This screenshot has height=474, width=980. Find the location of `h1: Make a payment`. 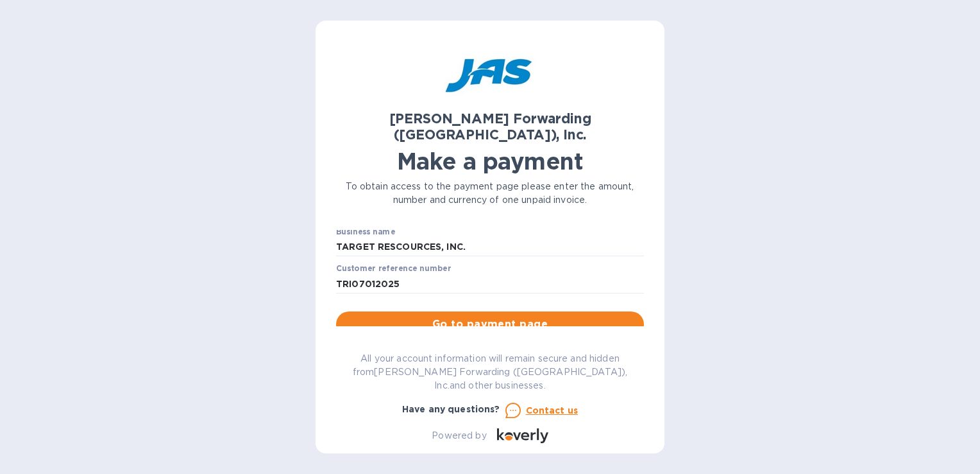

h1: Make a payment is located at coordinates (490, 161).